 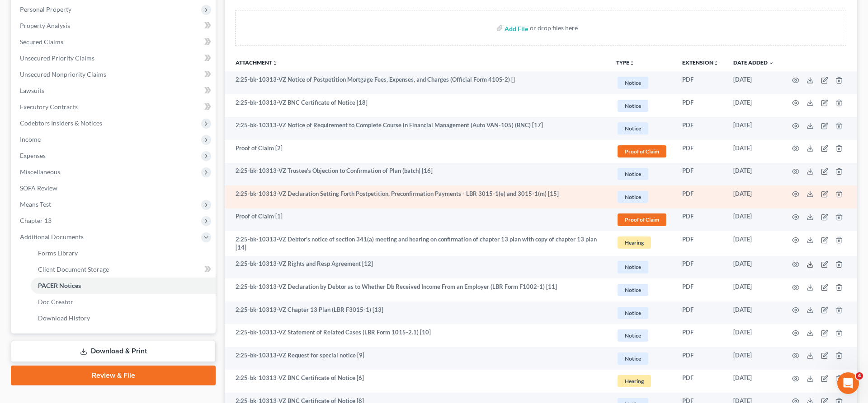 What do you see at coordinates (64, 318) in the screenshot?
I see `span: Download History` at bounding box center [64, 318].